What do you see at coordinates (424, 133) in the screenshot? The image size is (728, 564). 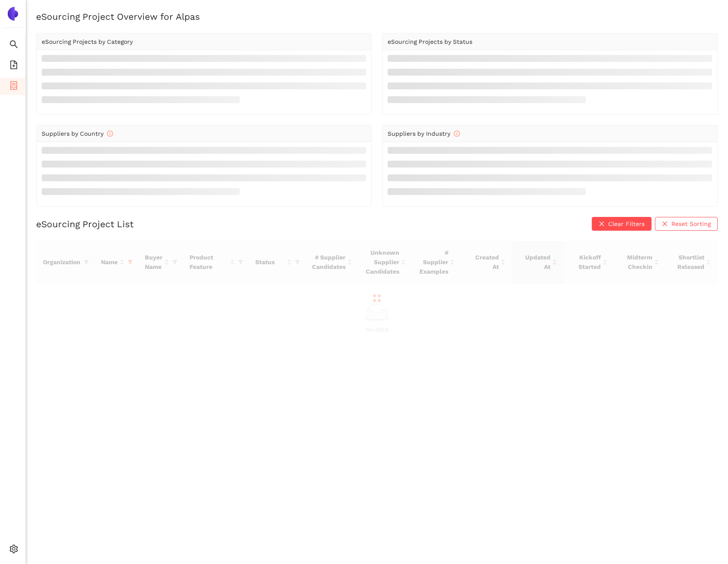 I see `span: Suppliers by Industry` at bounding box center [424, 133].